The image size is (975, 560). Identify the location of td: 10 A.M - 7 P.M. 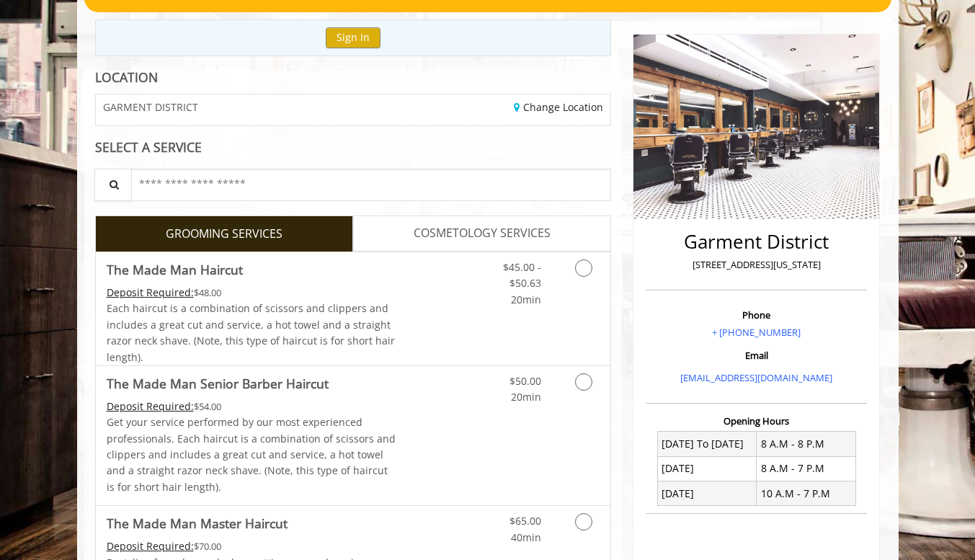
(806, 493).